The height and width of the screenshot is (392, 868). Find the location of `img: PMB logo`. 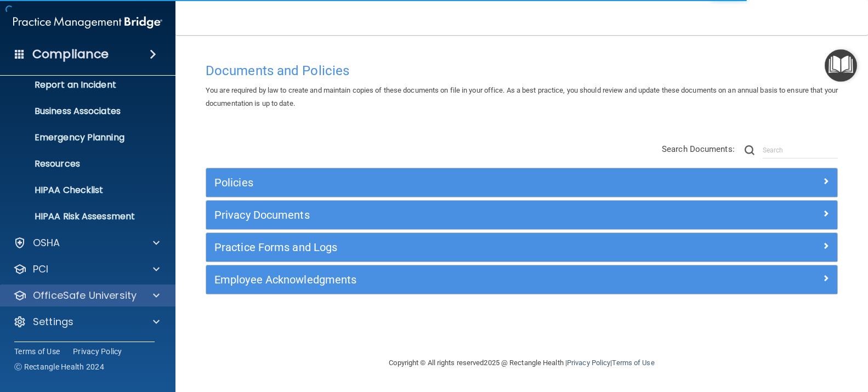

img: PMB logo is located at coordinates (88, 22).